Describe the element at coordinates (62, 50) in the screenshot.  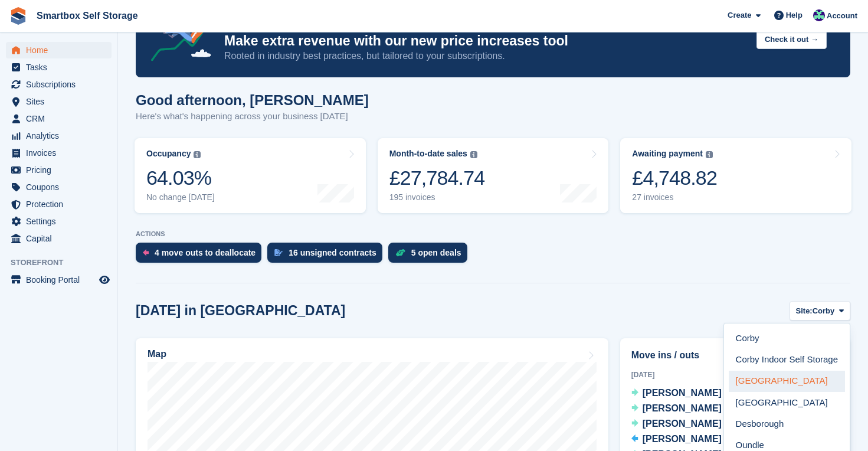
I see `span: Home` at that location.